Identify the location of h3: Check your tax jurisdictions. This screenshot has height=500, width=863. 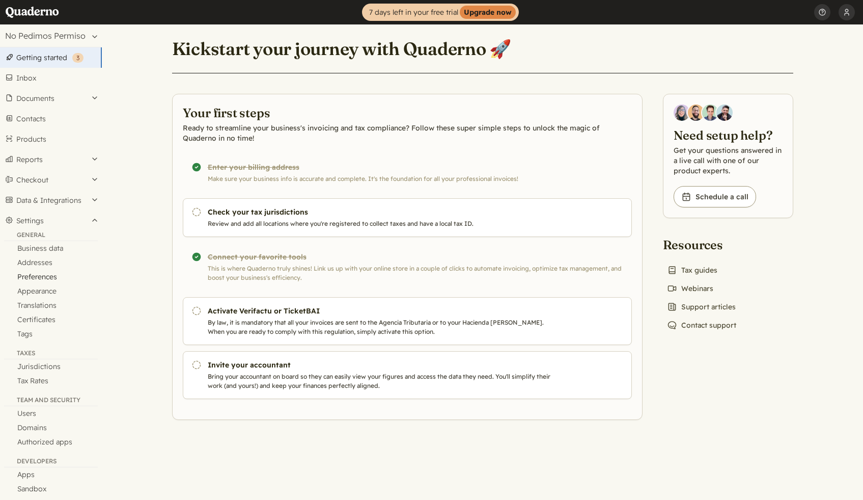
(381, 212).